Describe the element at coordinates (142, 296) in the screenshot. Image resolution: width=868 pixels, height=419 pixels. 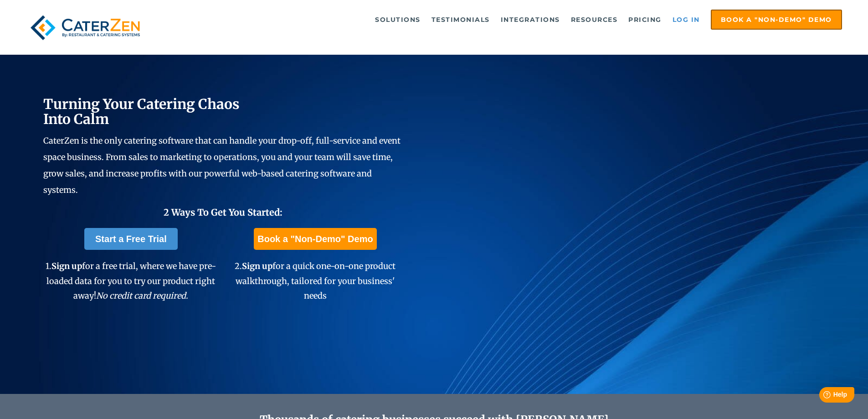
I see `em: No credit card required.` at that location.